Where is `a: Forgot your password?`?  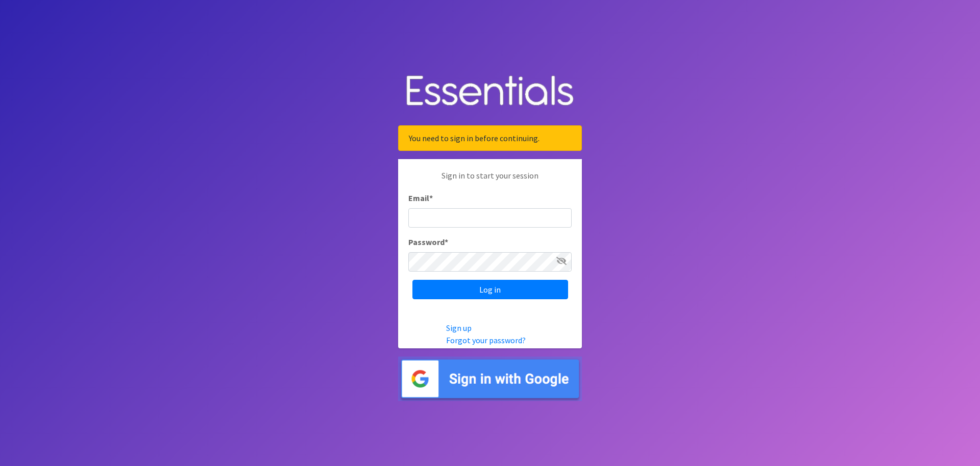 a: Forgot your password? is located at coordinates (487, 340).